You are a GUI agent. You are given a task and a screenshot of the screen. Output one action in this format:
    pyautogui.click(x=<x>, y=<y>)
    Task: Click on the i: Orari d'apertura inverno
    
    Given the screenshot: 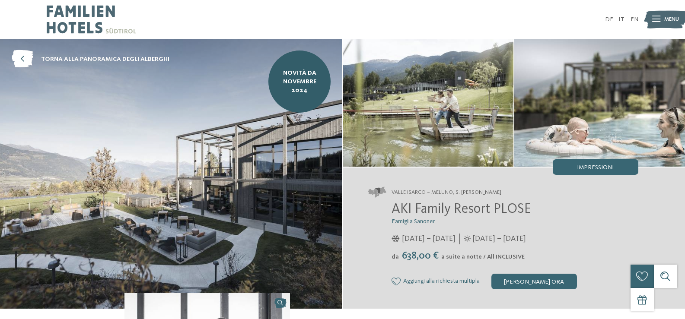 What is the action you would take?
    pyautogui.click(x=395, y=239)
    